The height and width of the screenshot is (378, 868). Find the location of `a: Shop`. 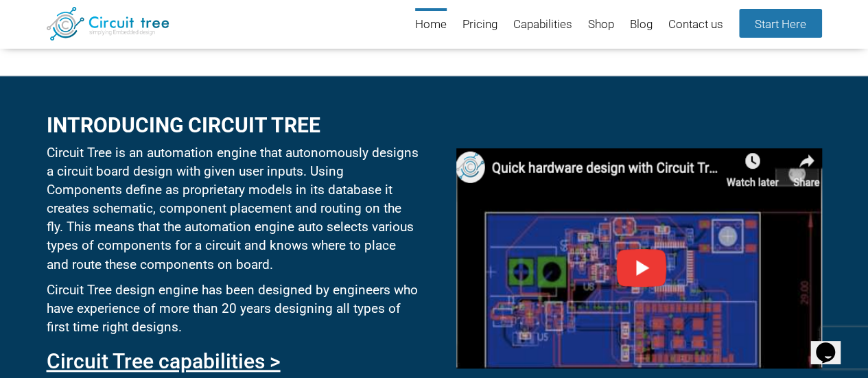

a: Shop is located at coordinates (601, 25).